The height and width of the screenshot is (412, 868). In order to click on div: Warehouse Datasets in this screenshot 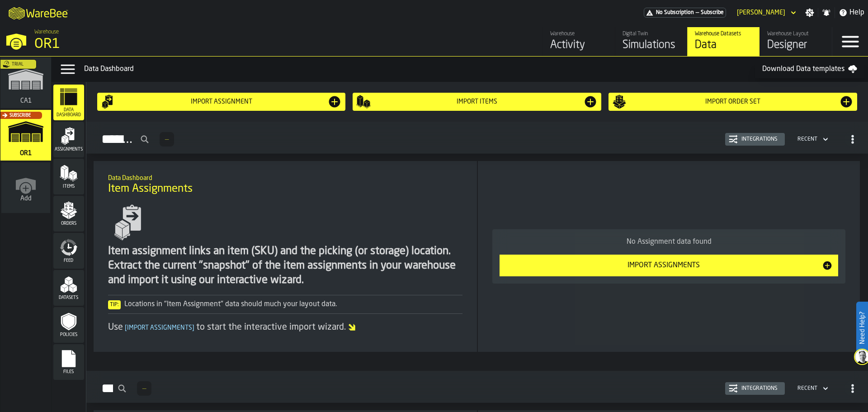, I will do `click(723, 34)`.